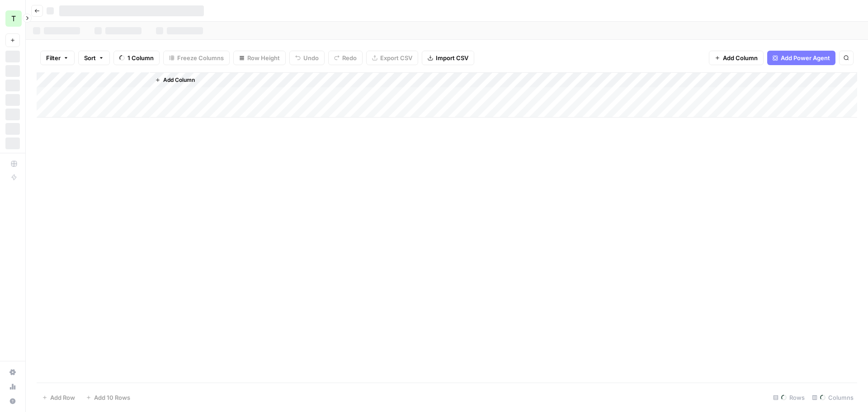  I want to click on button: Filter, so click(57, 57).